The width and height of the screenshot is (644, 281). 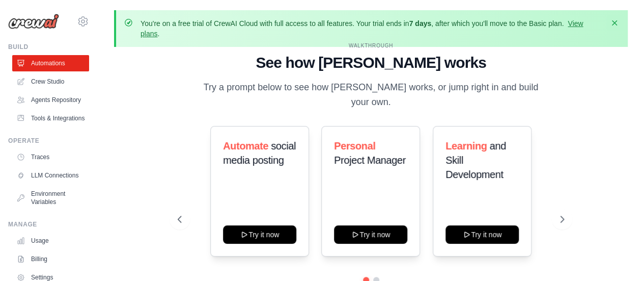 What do you see at coordinates (48, 47) in the screenshot?
I see `div: Build` at bounding box center [48, 47].